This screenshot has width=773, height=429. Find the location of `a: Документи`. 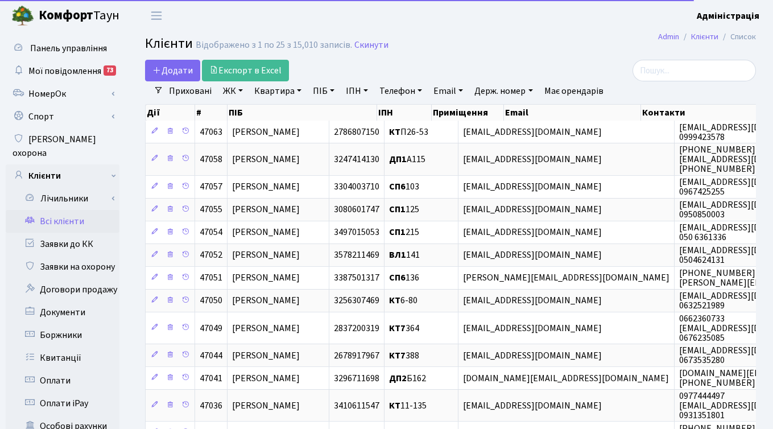

a: Документи is located at coordinates (63, 312).